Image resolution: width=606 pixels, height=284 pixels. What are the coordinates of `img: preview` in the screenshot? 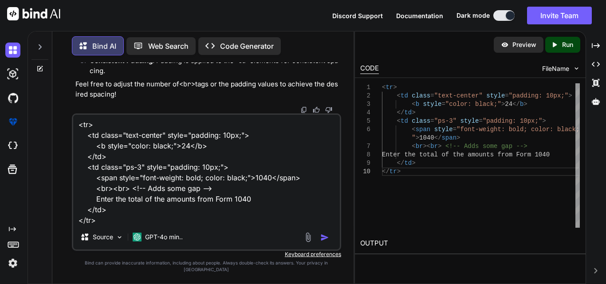 It's located at (505, 45).